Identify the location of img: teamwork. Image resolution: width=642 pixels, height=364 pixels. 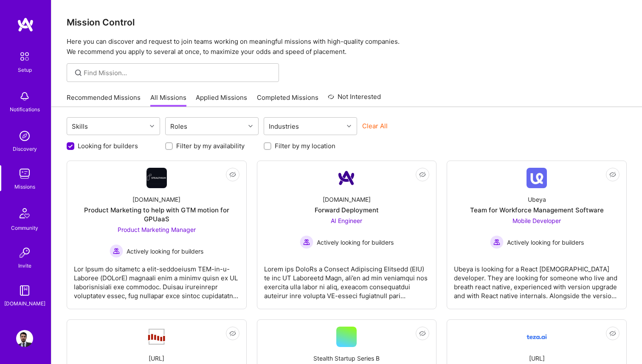
(25, 174).